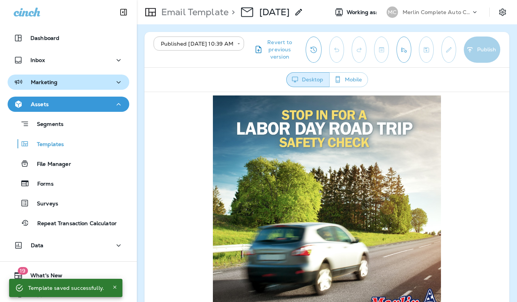  Describe the element at coordinates (393, 12) in the screenshot. I see `div: MC` at that location.